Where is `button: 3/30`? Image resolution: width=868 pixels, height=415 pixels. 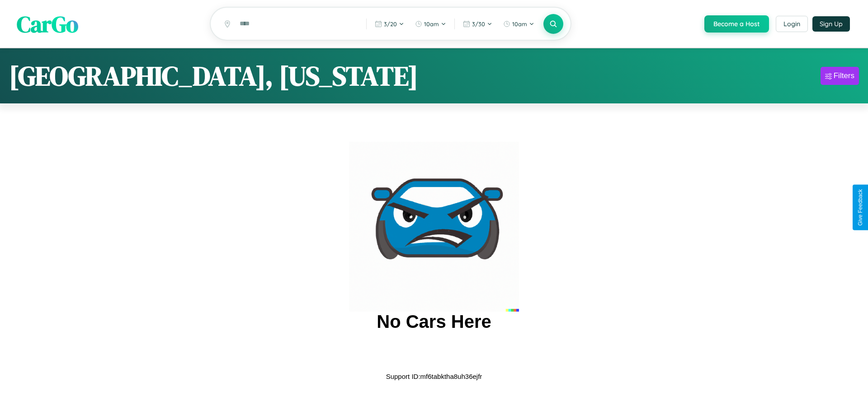 button: 3/30 is located at coordinates (477, 24).